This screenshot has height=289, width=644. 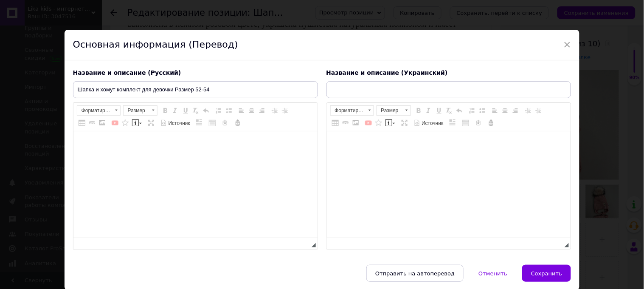 I want to click on button: Отменить, so click(x=493, y=273).